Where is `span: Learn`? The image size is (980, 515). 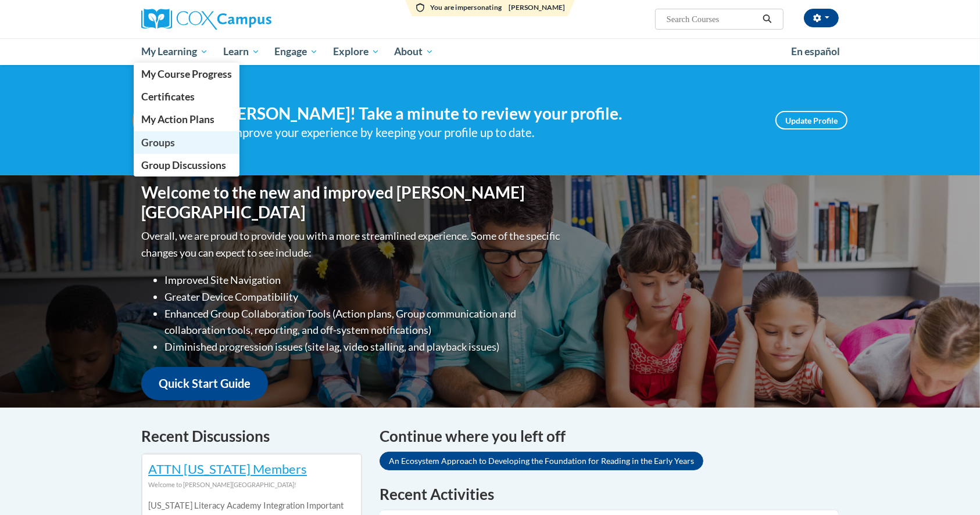
span: Learn is located at coordinates (241, 52).